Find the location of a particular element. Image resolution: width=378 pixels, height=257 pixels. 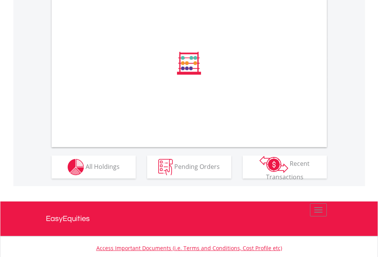

span: All Holdings is located at coordinates (103, 166).